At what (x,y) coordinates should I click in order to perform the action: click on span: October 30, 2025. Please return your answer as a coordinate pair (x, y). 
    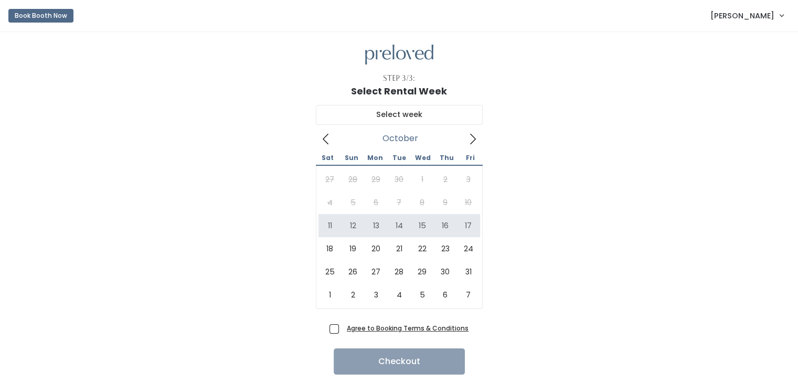
    Looking at the image, I should click on (445, 272).